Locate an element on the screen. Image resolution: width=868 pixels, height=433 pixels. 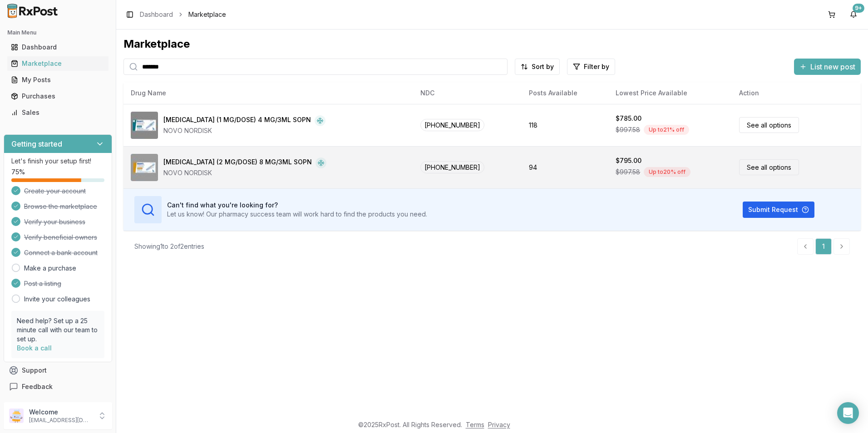
h3: Can't find what you're looking for? is located at coordinates (297, 205).